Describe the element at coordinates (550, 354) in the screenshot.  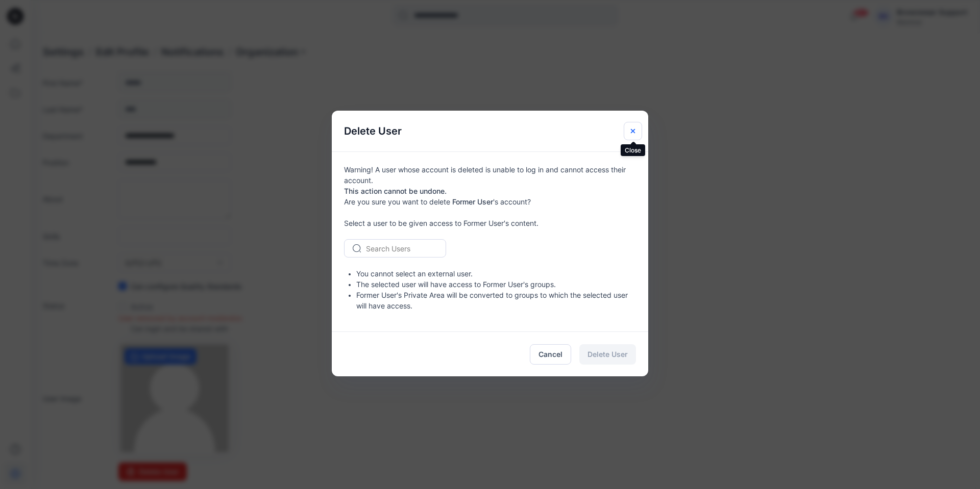
I see `button: Cancel` at that location.